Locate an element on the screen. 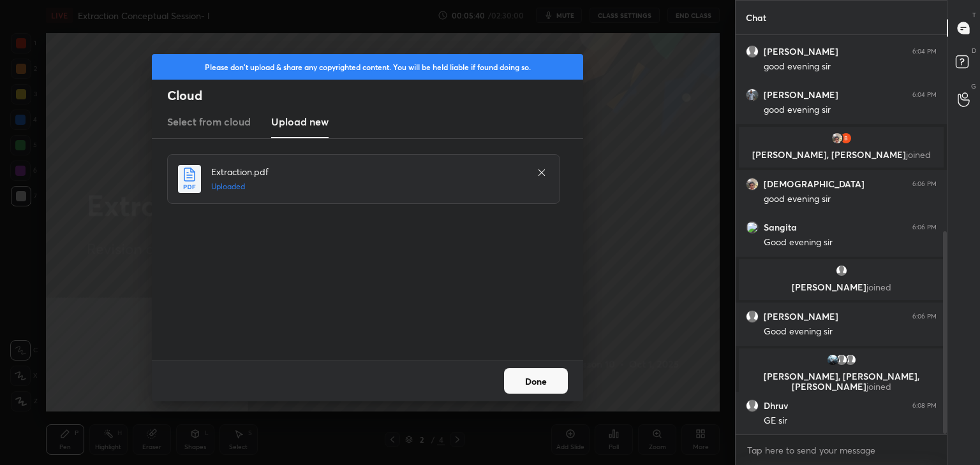  div: GE sir is located at coordinates (850, 422).